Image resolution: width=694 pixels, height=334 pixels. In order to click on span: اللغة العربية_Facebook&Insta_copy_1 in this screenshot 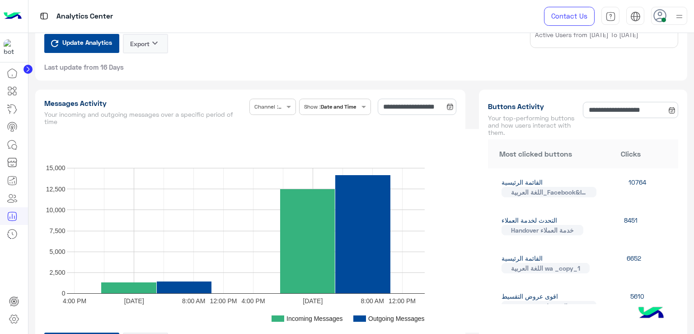, I will do `click(549, 192)`.